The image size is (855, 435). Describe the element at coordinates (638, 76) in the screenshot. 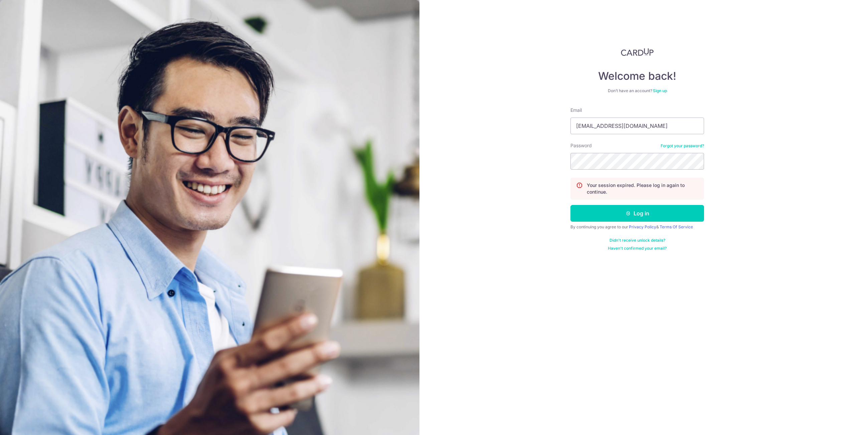

I see `h4: Welcome back!` at that location.